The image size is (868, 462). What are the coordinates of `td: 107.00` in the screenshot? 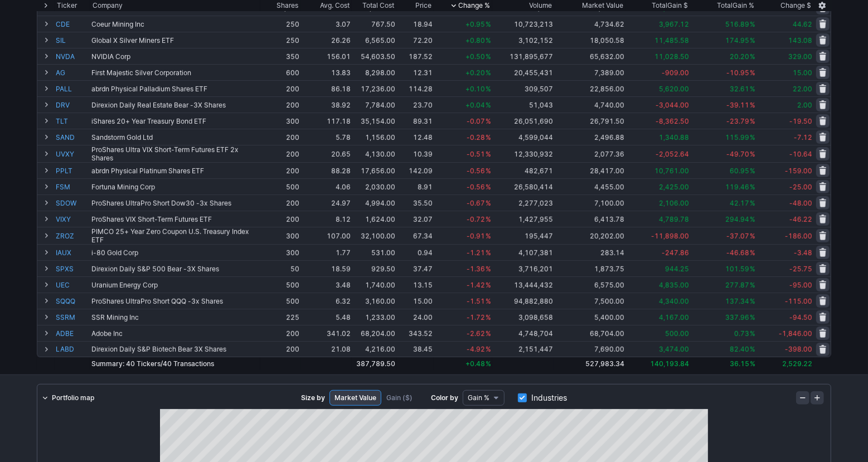 It's located at (326, 236).